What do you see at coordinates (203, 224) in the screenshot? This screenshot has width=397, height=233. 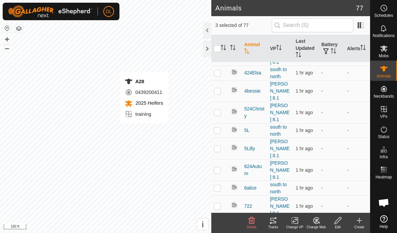 I see `span: i` at bounding box center [203, 224].